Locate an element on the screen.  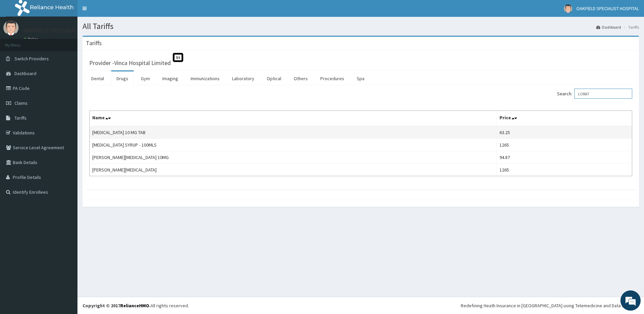
a: Drugs is located at coordinates (123, 79).